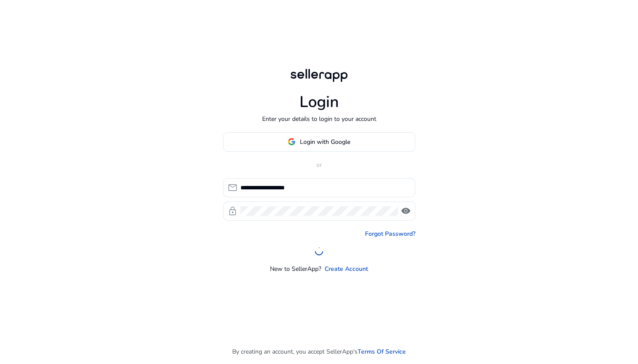  I want to click on a: Forgot Password?, so click(390, 234).